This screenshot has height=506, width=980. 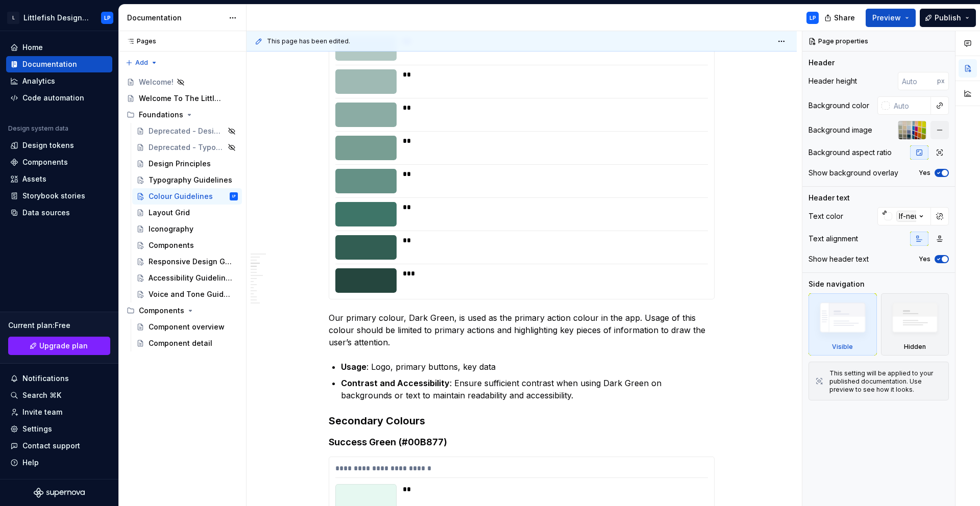 I want to click on a: Upgrade plan, so click(x=59, y=346).